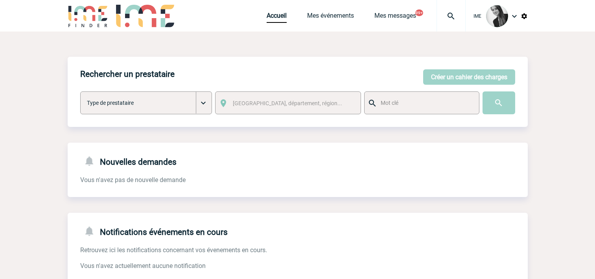 The image size is (595, 279). What do you see at coordinates (154, 231) in the screenshot?
I see `h4: Notifications événements en cours` at bounding box center [154, 231].